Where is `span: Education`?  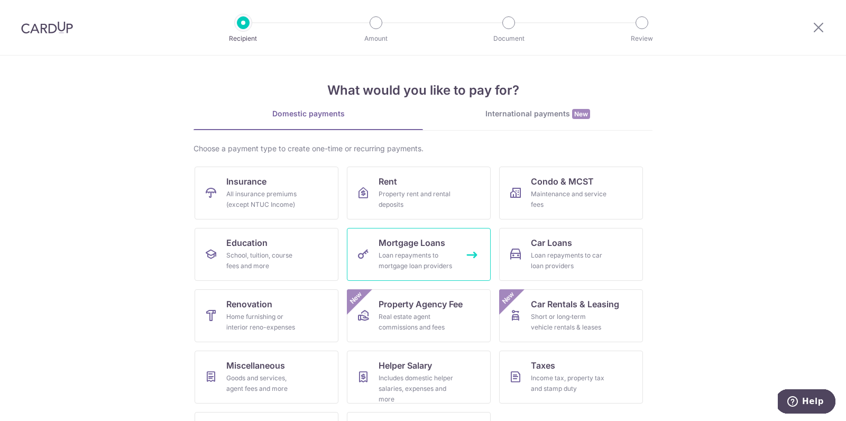
span: Education is located at coordinates (247, 243).